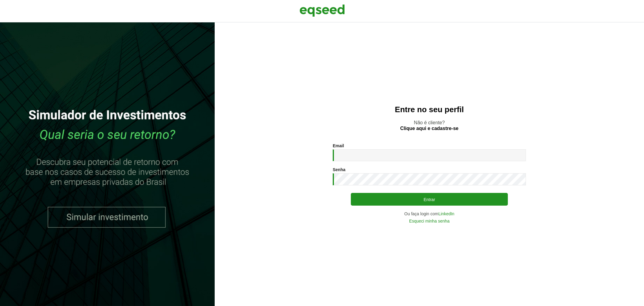 Image resolution: width=644 pixels, height=306 pixels. Describe the element at coordinates (429, 128) in the screenshot. I see `a: Clique aqui e cadastre-se` at that location.